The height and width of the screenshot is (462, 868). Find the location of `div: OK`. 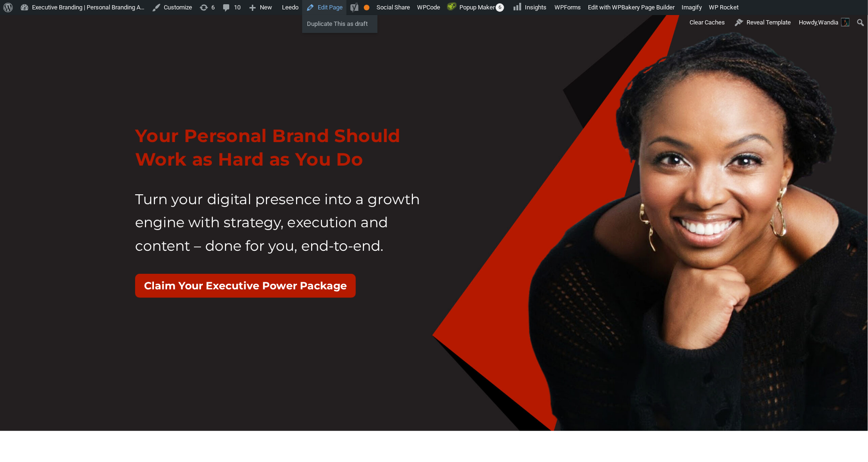

div: OK is located at coordinates (367, 8).